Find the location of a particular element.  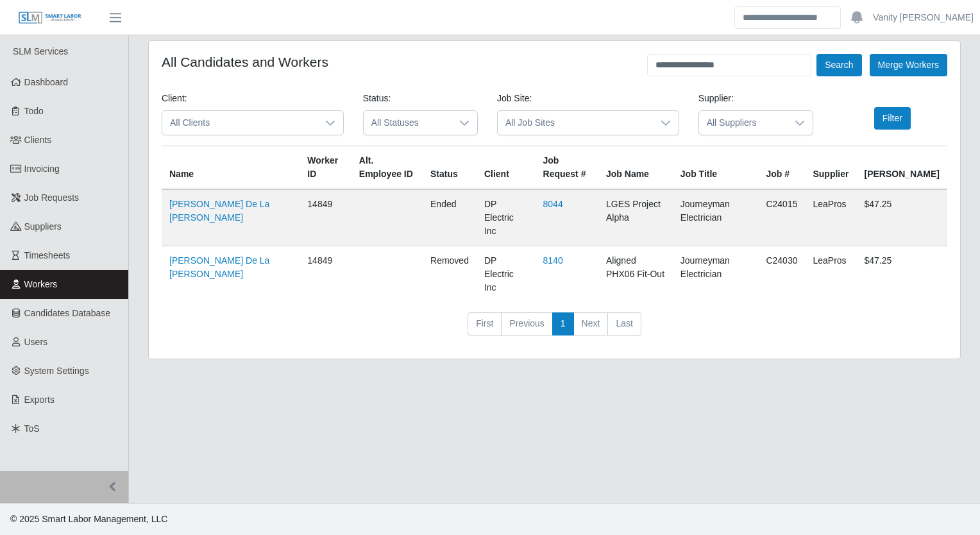

th: Job Request # is located at coordinates (567, 168).